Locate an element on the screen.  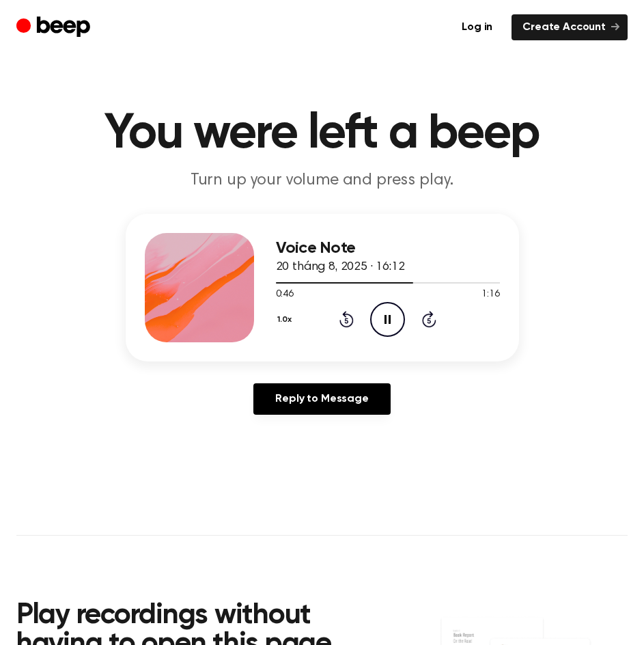
p: Turn up your volume and press play. is located at coordinates (322, 180).